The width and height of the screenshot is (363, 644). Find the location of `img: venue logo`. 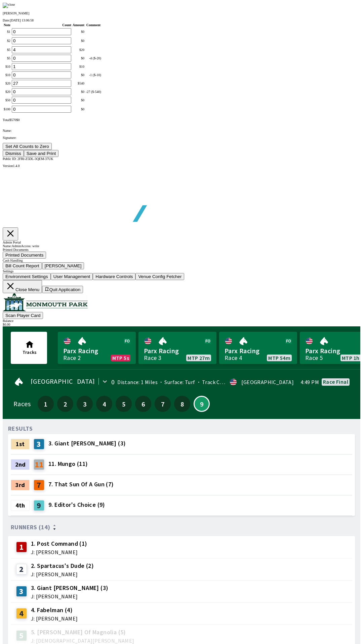

img: venue logo is located at coordinates (45, 302).